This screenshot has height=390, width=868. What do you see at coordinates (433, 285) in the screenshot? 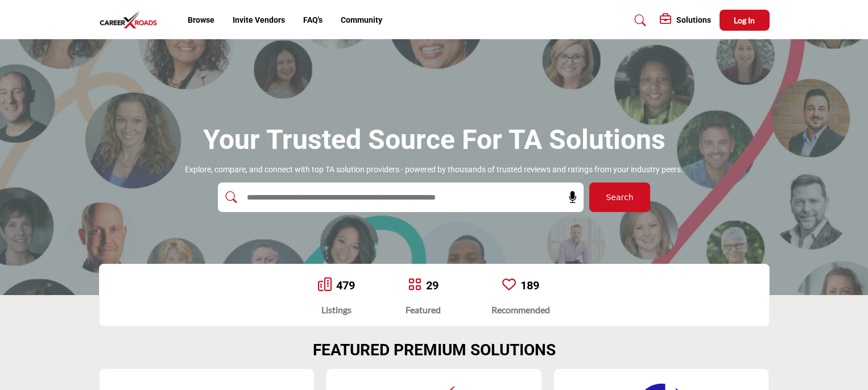
I see `a: 29` at bounding box center [433, 285].